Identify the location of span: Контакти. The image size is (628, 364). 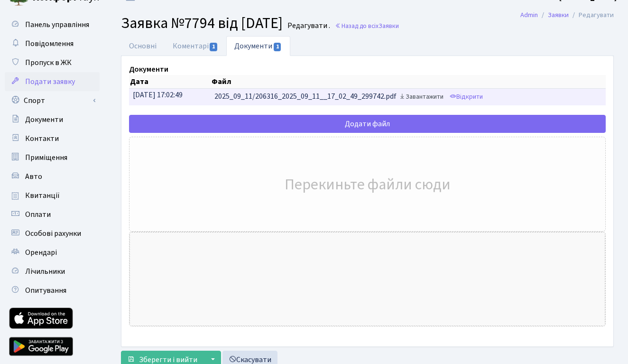
(42, 139).